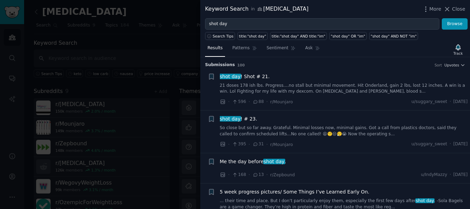 This screenshot has height=209, width=470. Describe the element at coordinates (455, 24) in the screenshot. I see `button: Browse` at that location.